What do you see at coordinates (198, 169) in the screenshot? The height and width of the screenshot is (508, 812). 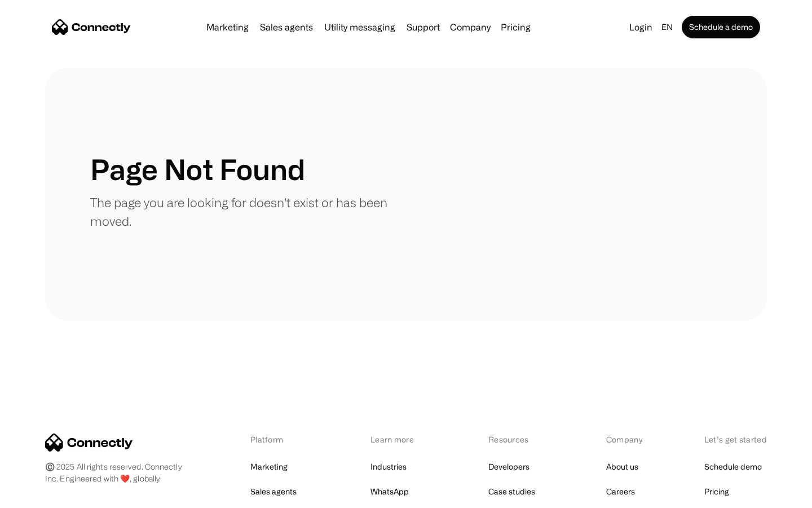 I see `h1: Page Not Found` at bounding box center [198, 169].